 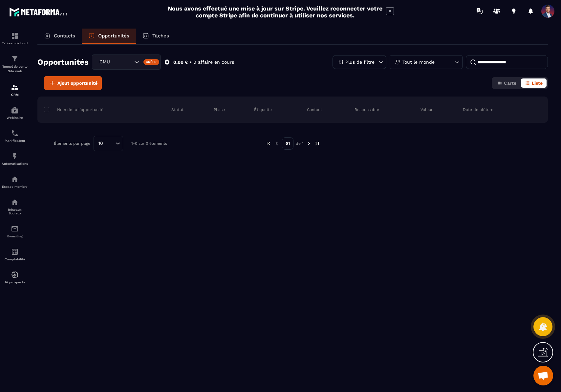 I want to click on a: automationsautomationsEspace membre, so click(x=15, y=182).